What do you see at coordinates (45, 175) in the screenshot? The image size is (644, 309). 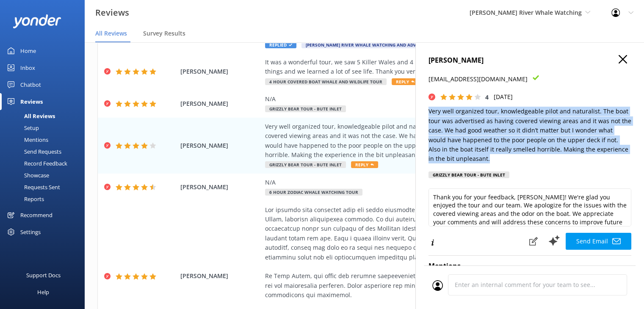 I see `a: Showcase` at bounding box center [45, 175].